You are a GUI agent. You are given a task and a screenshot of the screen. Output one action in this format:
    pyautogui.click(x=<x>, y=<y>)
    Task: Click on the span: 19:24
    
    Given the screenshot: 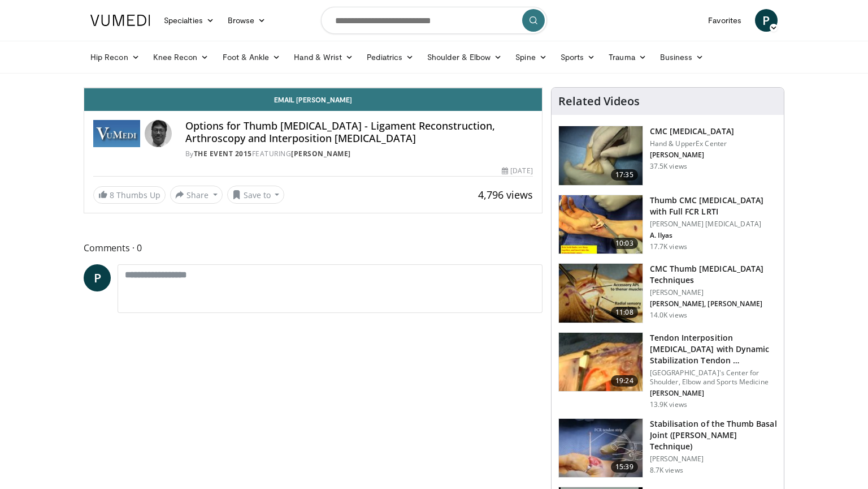 What is the action you would take?
    pyautogui.click(x=625, y=381)
    